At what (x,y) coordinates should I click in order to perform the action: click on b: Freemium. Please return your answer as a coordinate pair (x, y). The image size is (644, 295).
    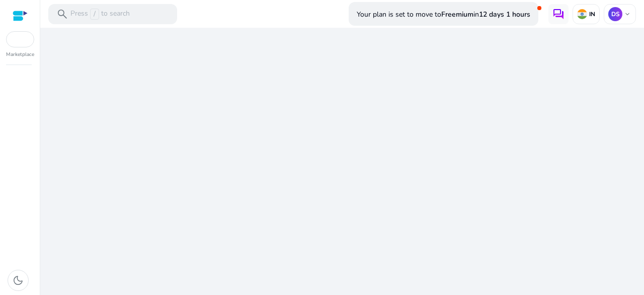
    Looking at the image, I should click on (457, 14).